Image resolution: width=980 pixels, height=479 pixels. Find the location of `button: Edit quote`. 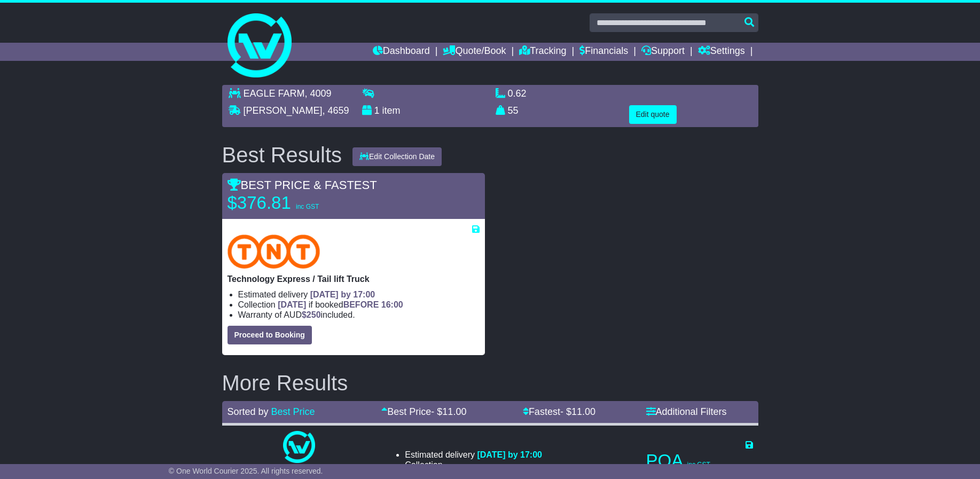

button: Edit quote is located at coordinates (653, 114).